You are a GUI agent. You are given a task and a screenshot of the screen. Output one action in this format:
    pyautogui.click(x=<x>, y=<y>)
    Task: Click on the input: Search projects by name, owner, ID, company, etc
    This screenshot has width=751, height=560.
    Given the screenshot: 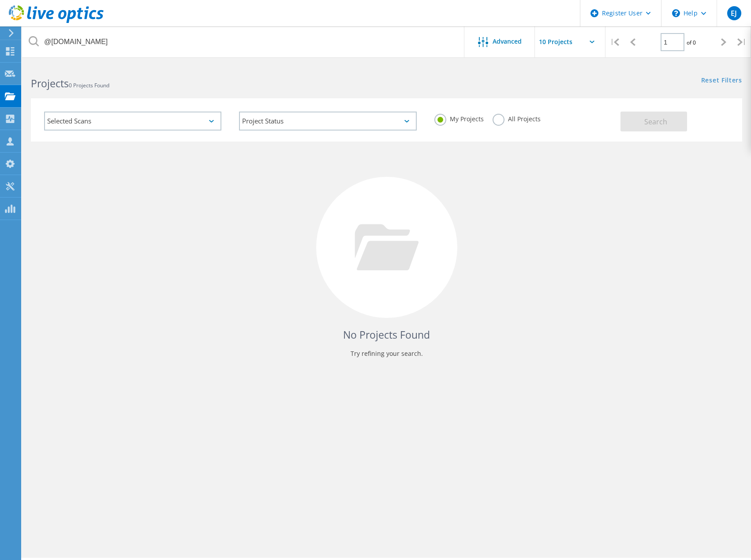 What is the action you would take?
    pyautogui.click(x=243, y=42)
    